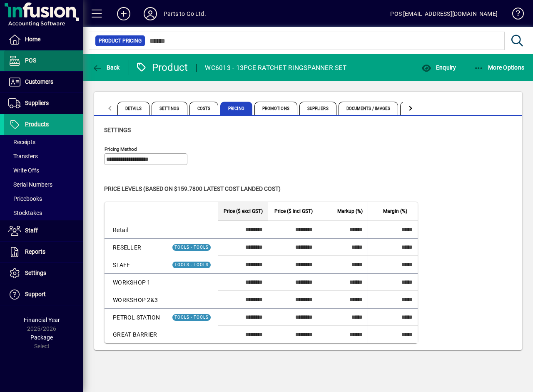 The image size is (533, 392). I want to click on app-page-header-button: Back, so click(106, 67).